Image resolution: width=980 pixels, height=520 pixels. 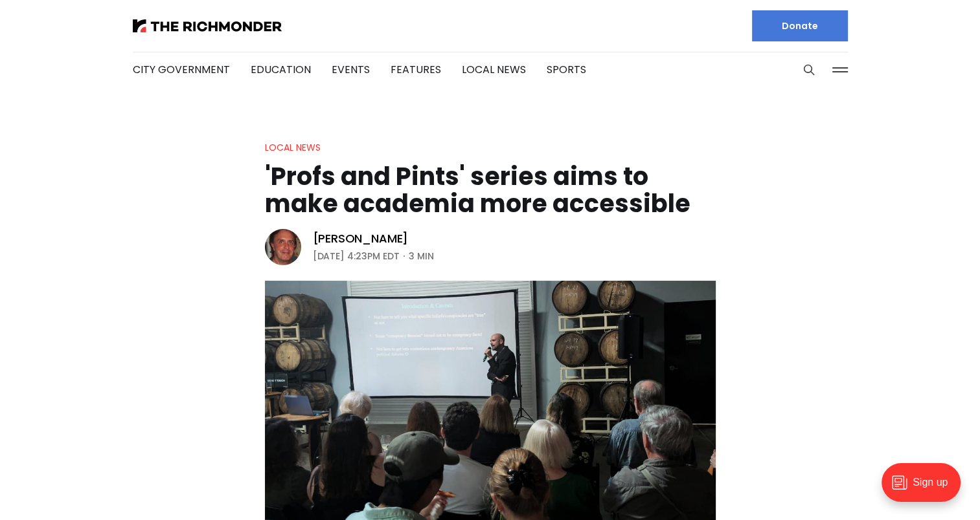 What do you see at coordinates (800, 26) in the screenshot?
I see `a: Donate` at bounding box center [800, 26].